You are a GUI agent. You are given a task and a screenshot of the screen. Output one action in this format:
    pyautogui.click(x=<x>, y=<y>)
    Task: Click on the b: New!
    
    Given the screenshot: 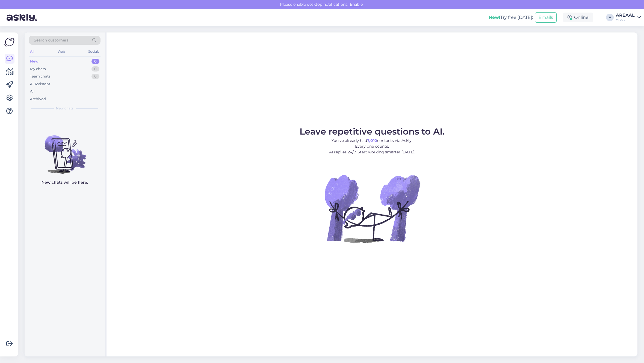 What is the action you would take?
    pyautogui.click(x=494, y=17)
    